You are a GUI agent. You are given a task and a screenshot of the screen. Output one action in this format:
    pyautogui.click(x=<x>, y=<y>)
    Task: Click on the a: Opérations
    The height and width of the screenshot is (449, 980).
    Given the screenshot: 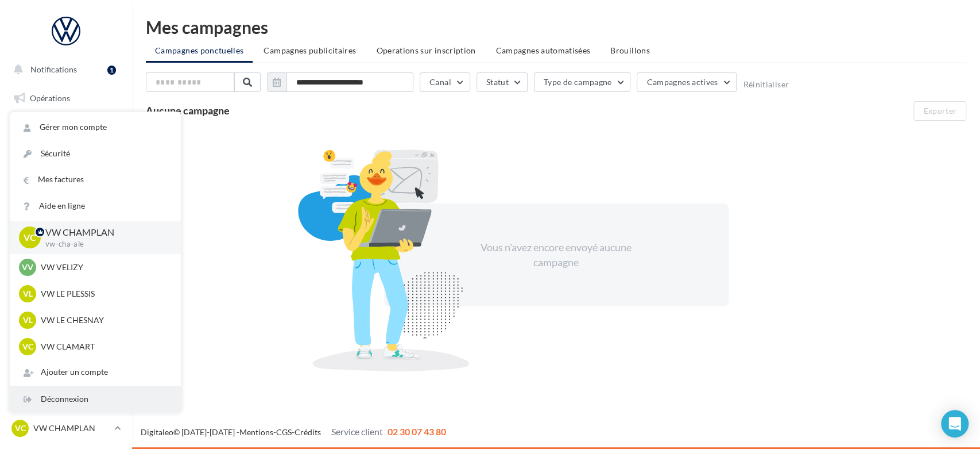 What is the action you would take?
    pyautogui.click(x=66, y=98)
    